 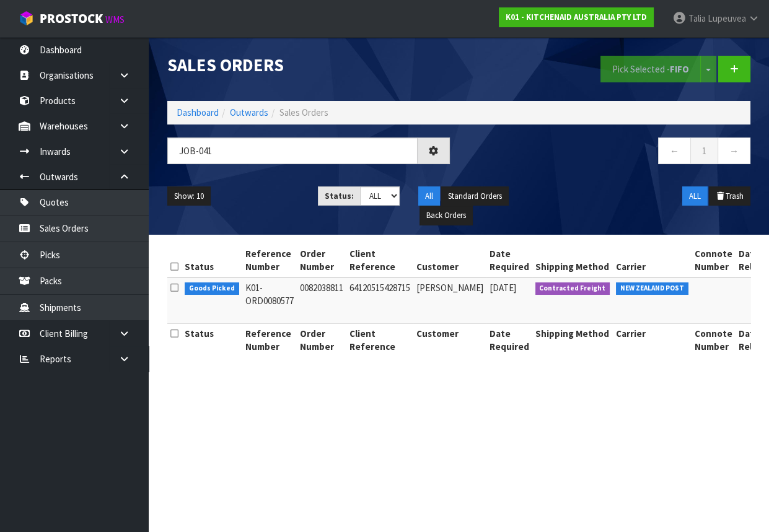 What do you see at coordinates (729, 196) in the screenshot?
I see `button: Trash` at bounding box center [729, 196].